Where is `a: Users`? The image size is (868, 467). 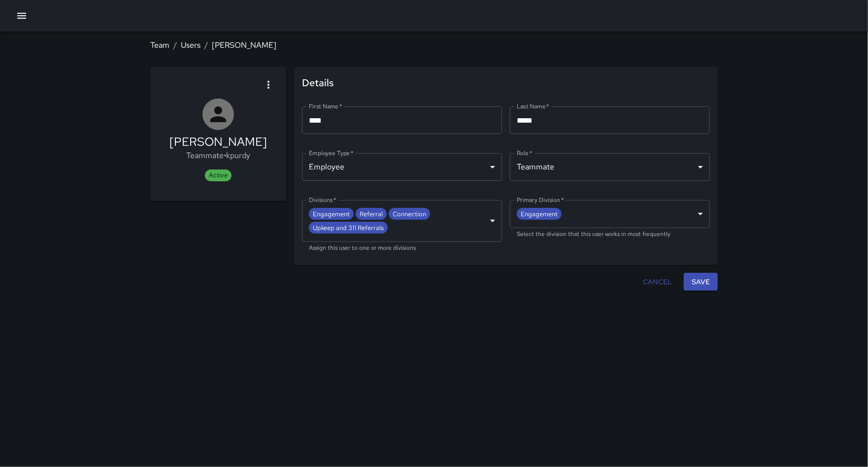 a: Users is located at coordinates (191, 45).